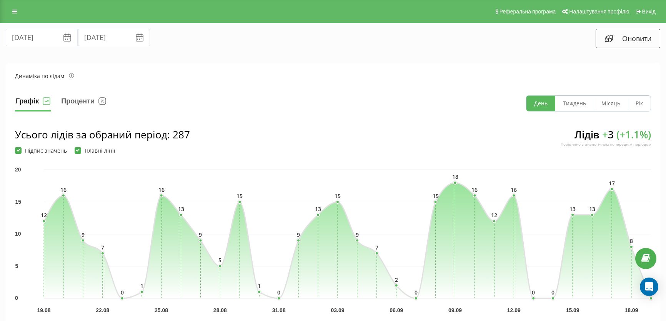 The width and height of the screenshot is (666, 321). Describe the element at coordinates (45, 76) in the screenshot. I see `div: Динаміка по лідам` at that location.